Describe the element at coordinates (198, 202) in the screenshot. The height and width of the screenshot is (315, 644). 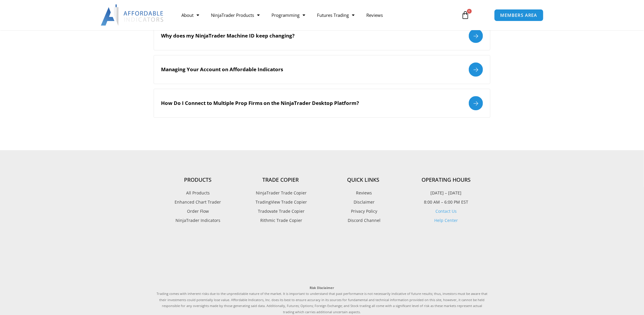
I see `span: Enhanced Chart Trader` at that location.